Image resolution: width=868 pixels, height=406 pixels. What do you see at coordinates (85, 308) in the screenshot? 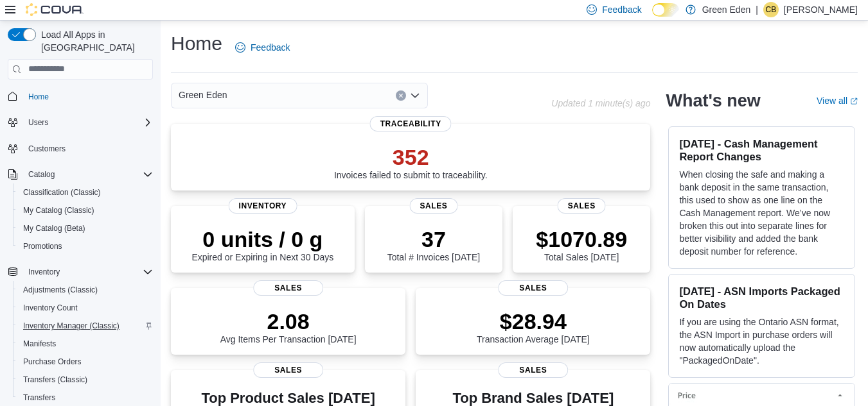
I see `button: Inventory Count` at bounding box center [85, 308].